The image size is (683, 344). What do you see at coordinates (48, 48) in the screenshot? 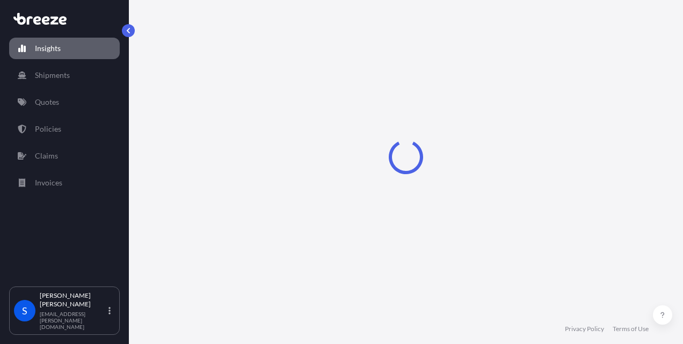
I see `p: Insights` at bounding box center [48, 48].